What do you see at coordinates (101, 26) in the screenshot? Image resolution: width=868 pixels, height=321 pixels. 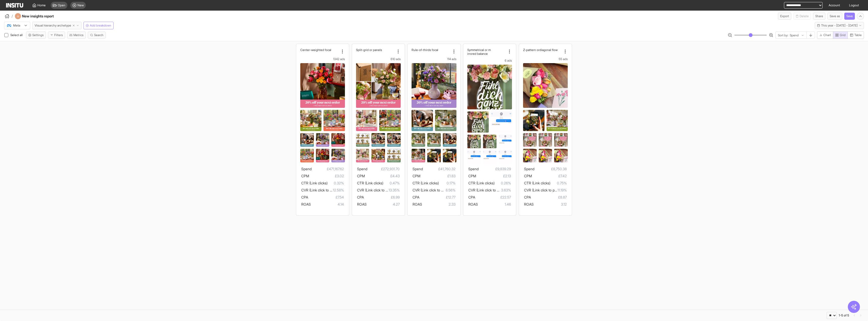 I see `span: Add breakdown` at bounding box center [101, 26].